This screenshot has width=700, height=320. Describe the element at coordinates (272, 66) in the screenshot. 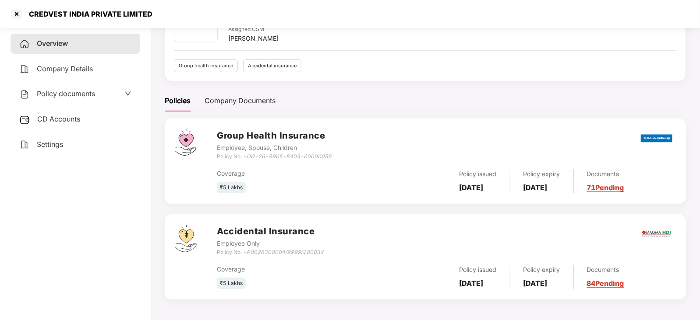

I see `div: Accidental insurance` at that location.